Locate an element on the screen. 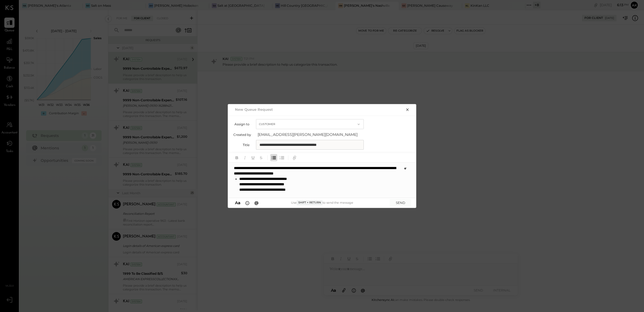 Image resolution: width=644 pixels, height=312 pixels. button: Italic is located at coordinates (245, 157).